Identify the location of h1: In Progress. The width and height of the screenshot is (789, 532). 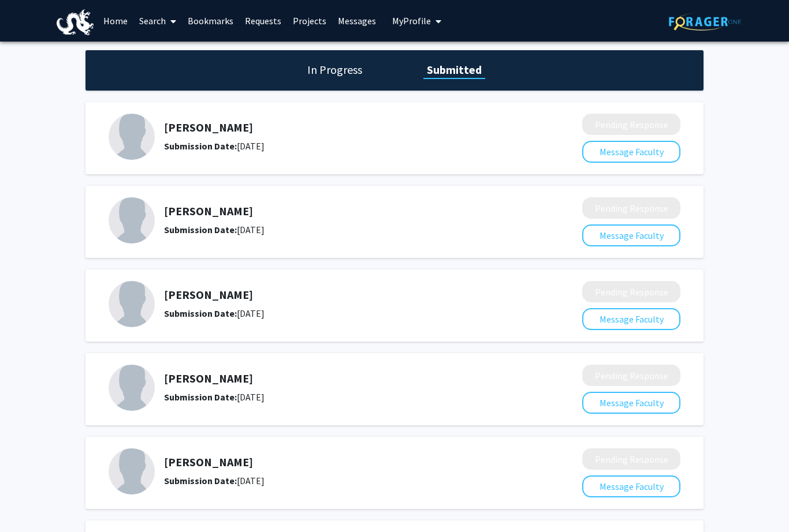
(335, 70).